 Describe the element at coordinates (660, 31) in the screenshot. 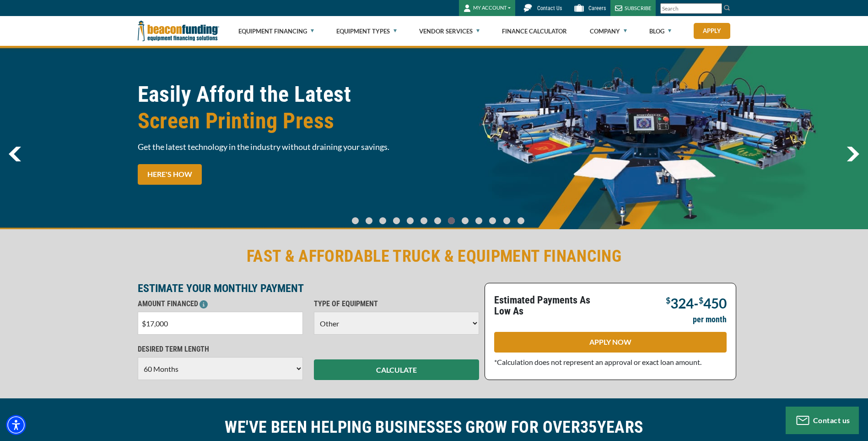

I see `a: Blog` at that location.